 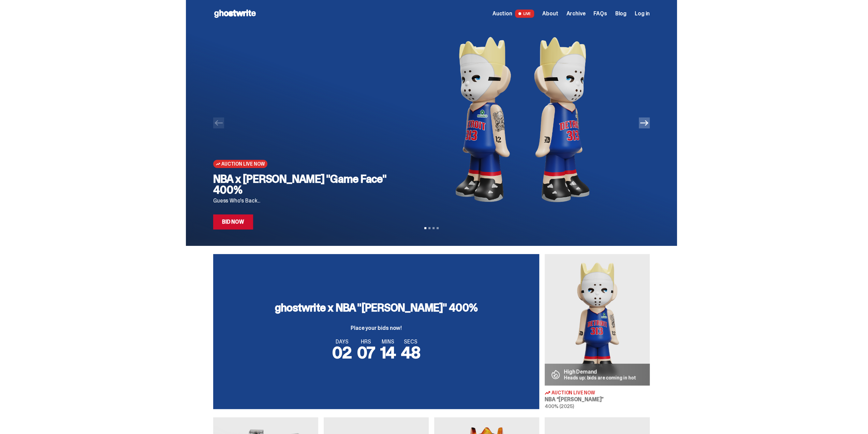 I want to click on span: 400% (2025), so click(x=559, y=406).